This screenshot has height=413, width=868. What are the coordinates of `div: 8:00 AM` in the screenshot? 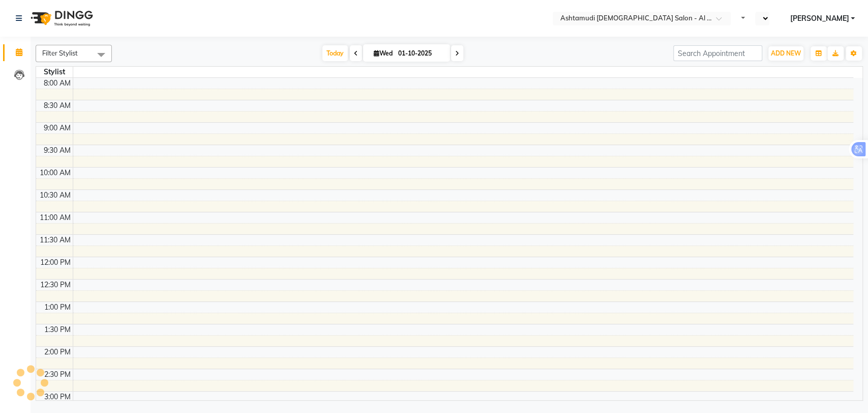 It's located at (57, 83).